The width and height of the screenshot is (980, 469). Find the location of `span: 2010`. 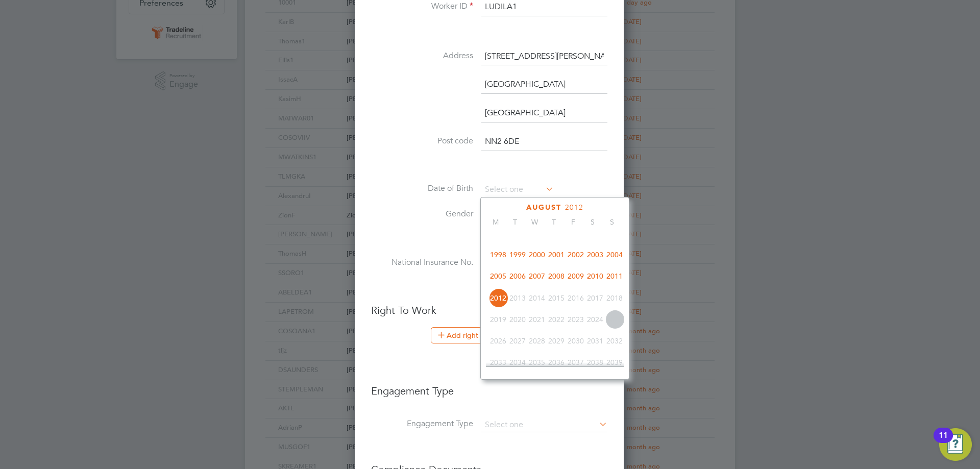

span: 2010 is located at coordinates (595, 276).